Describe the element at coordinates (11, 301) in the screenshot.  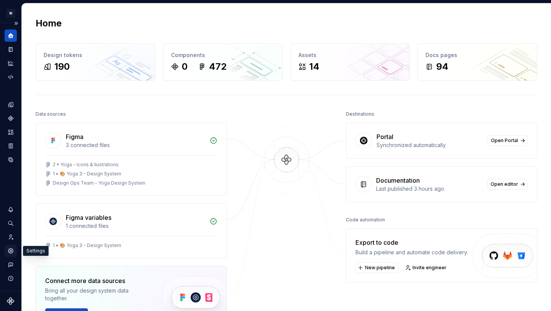
I see `svg: Supernova Logo` at that location.